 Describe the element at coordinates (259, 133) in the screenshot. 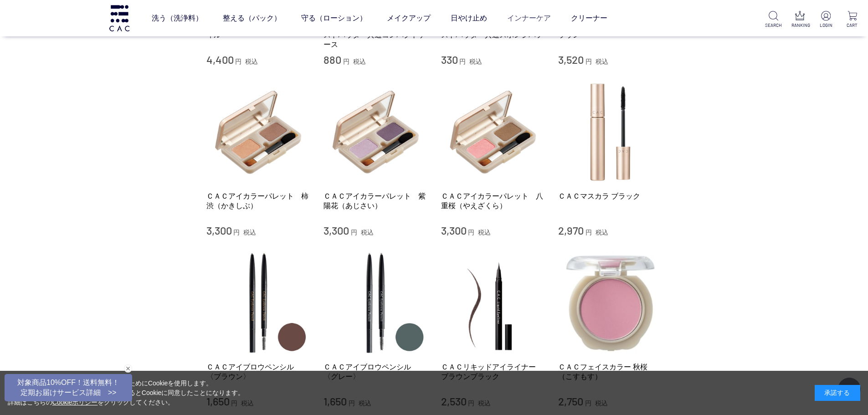

I see `img: ＣＡＣアイカラーパレット 柿渋（かきしぶ）` at that location.